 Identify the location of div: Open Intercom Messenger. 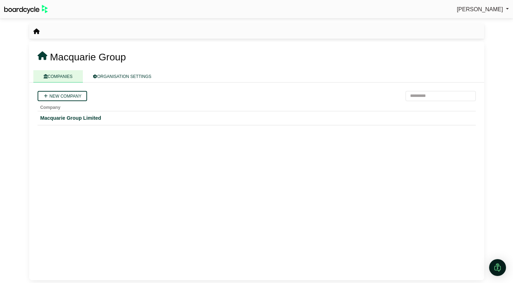
(498, 268).